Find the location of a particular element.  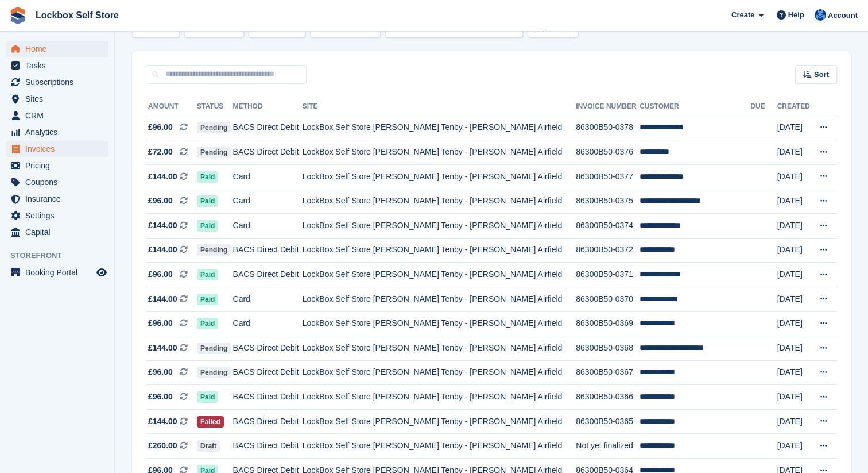

span: Capital is located at coordinates (59, 232).